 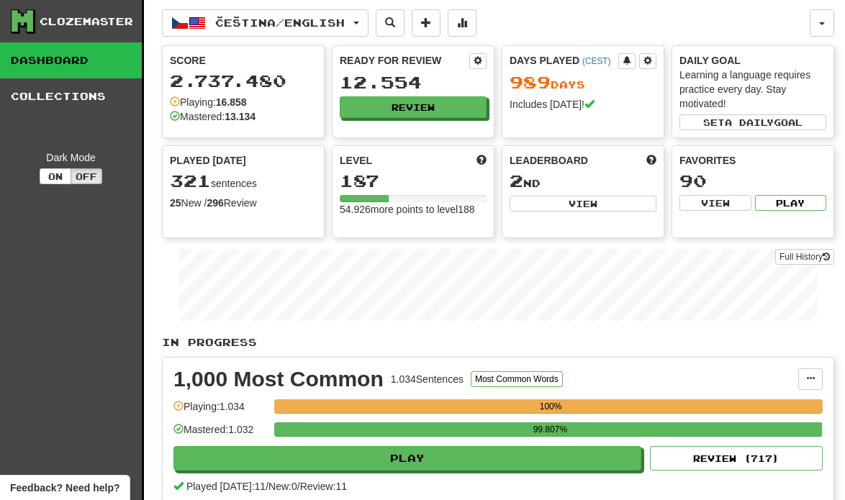 I want to click on div: Day s, so click(x=583, y=83).